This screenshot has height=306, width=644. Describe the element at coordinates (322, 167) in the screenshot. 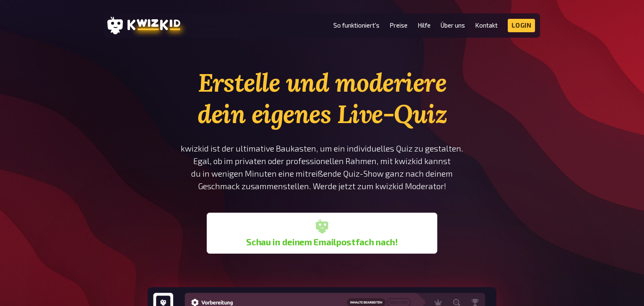

I see `p: kwizkid ist der ultimative Baukasten, um ein individuelles Quiz zu gestalten. Egal, ob im private...` at that location.